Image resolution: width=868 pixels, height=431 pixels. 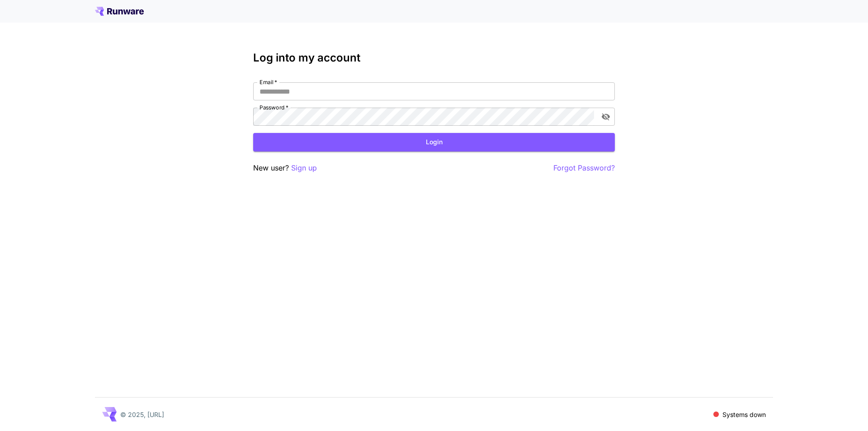 I want to click on button: toggle password visibility, so click(x=605, y=117).